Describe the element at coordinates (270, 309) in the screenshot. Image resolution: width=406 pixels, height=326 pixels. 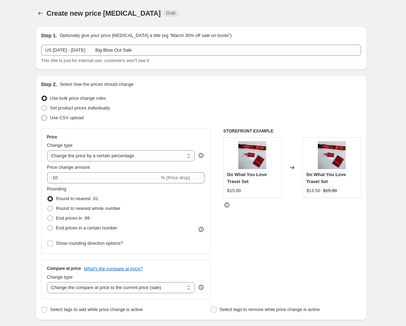
I see `span: Select tags to remove while price change is active` at that location.